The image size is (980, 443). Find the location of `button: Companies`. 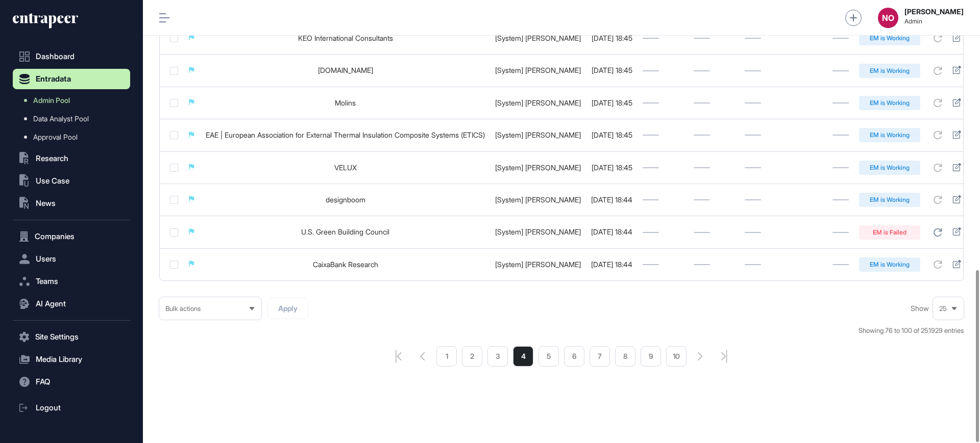

button: Companies is located at coordinates (72, 237).